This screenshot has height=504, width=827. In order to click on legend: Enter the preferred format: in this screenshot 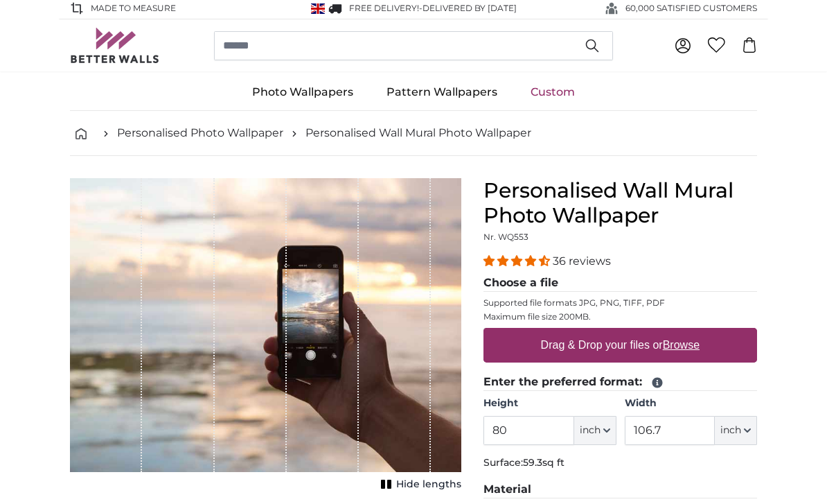, I will do `click(620, 384)`.